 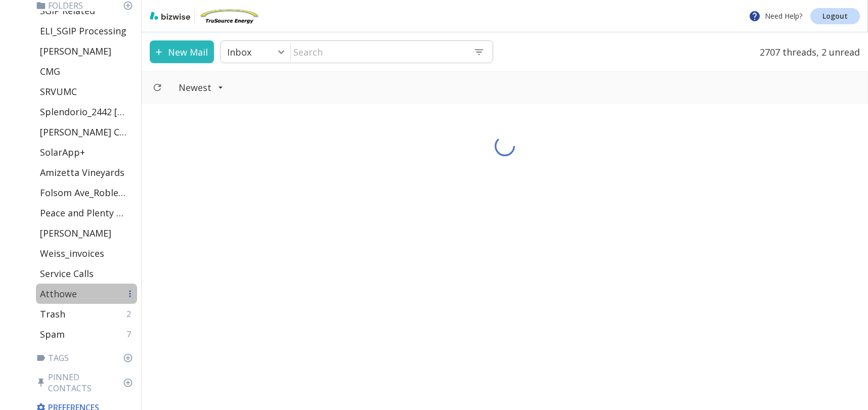 I want to click on p: Need Help?, so click(x=775, y=16).